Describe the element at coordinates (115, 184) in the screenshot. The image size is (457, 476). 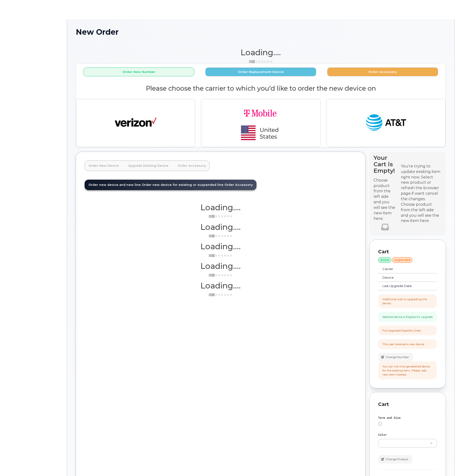
I see `span: Order new device and new line` at that location.